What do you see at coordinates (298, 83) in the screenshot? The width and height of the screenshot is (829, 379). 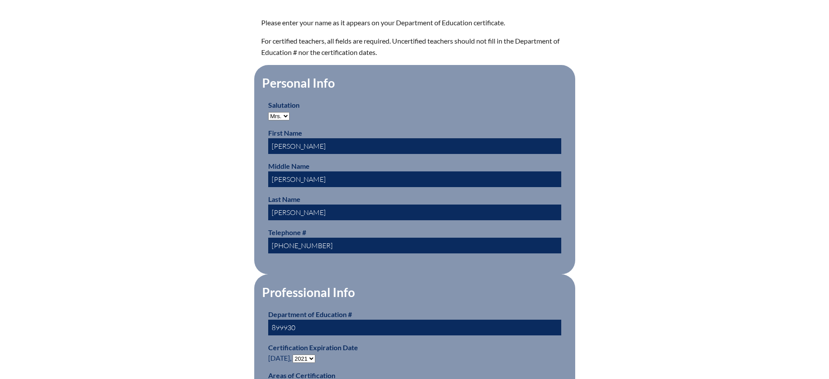 I see `legend: Personal Info` at bounding box center [298, 83].